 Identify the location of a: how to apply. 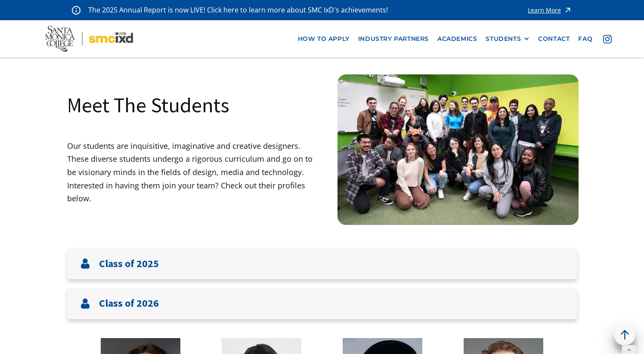
(323, 39).